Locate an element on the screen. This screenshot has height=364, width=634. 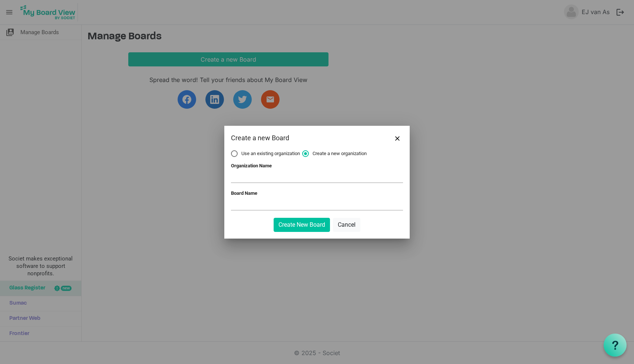
span: Create a new organization is located at coordinates (334, 153).